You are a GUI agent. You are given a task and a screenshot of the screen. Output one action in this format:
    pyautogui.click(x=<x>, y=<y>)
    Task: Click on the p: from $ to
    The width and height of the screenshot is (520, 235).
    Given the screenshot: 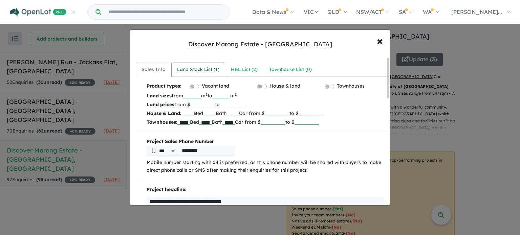 What is the action you would take?
    pyautogui.click(x=265, y=105)
    